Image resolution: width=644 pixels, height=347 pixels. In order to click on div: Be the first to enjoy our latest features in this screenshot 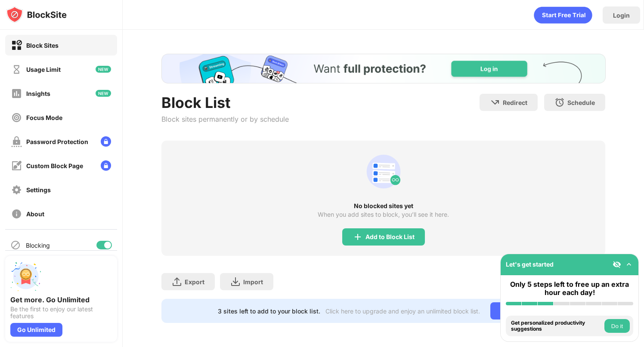, I will do `click(61, 313)`.